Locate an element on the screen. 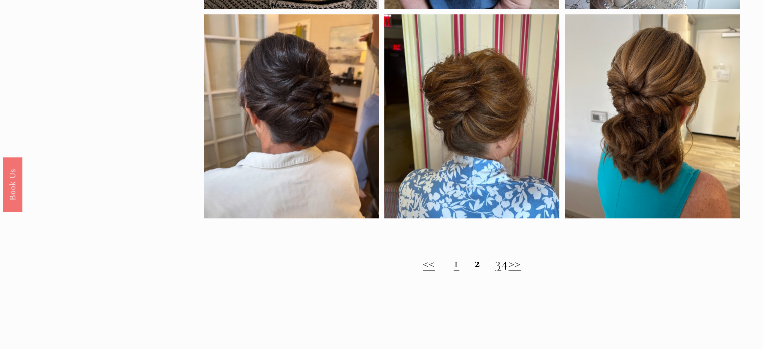 This screenshot has height=349, width=763. h2: 4 is located at coordinates (472, 262).